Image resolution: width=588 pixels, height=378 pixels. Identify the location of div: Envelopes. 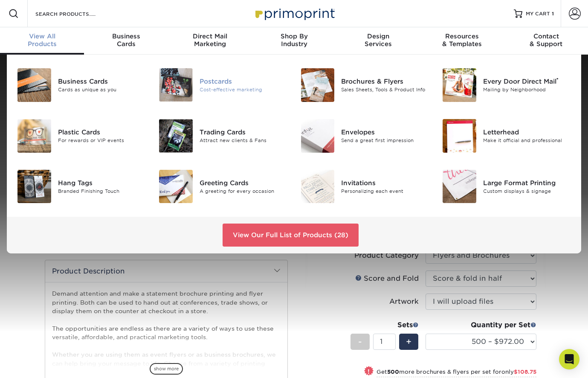
(385, 132).